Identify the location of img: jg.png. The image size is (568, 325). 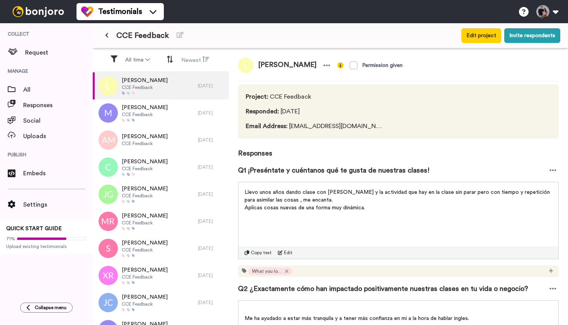
(108, 194).